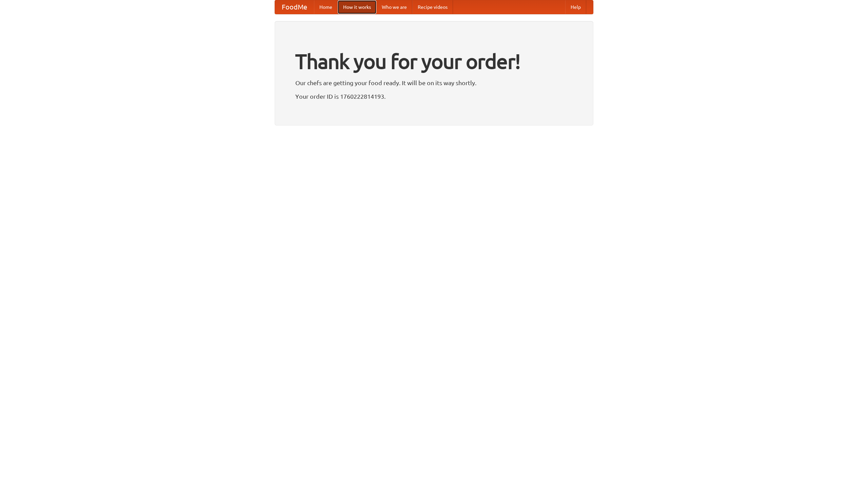 This screenshot has width=868, height=480. I want to click on p: Our chefs are getting your food ready. It will be on its way shortly., so click(434, 83).